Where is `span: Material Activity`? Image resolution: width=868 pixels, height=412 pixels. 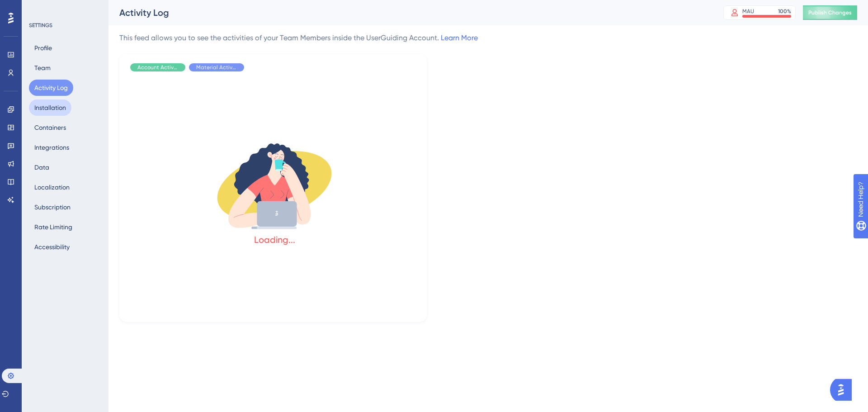
span: Material Activity is located at coordinates (216, 67).